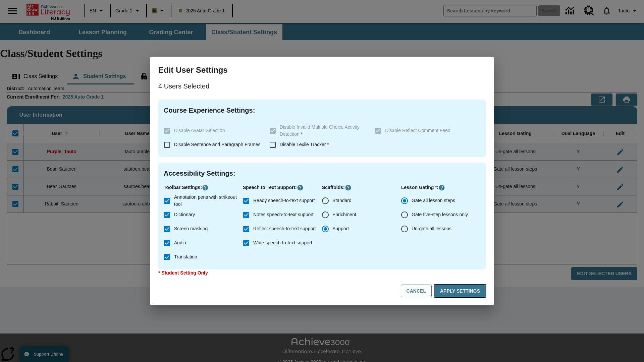  Describe the element at coordinates (284, 200) in the screenshot. I see `span: Ready speech-to-text support` at that location.